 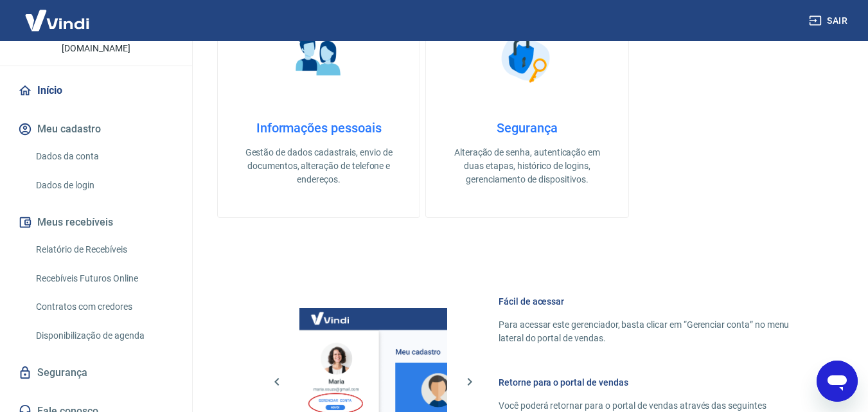 I want to click on h4: Informações pessoais, so click(x=318, y=128).